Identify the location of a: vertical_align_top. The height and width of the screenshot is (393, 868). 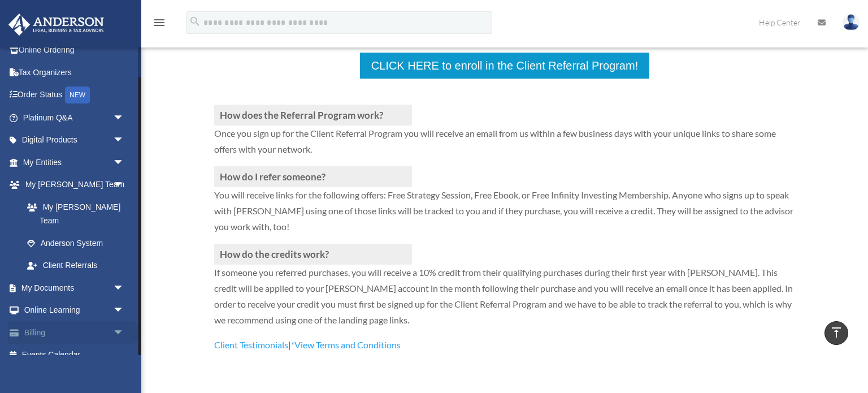
(836, 333).